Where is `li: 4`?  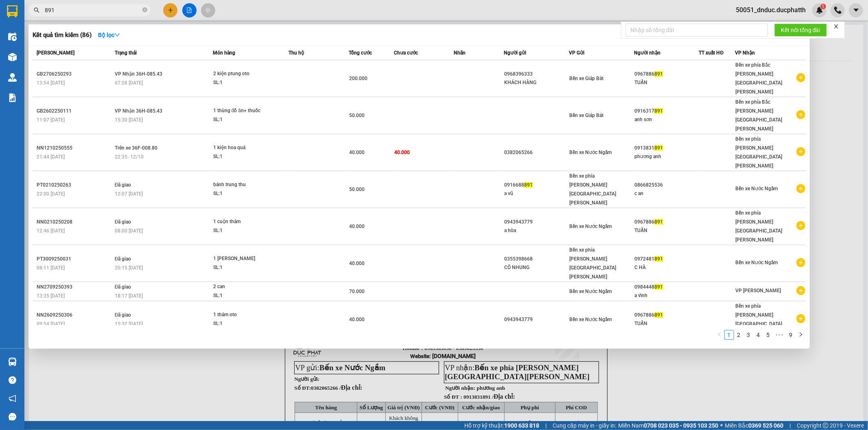 li: 4 is located at coordinates (758, 335).